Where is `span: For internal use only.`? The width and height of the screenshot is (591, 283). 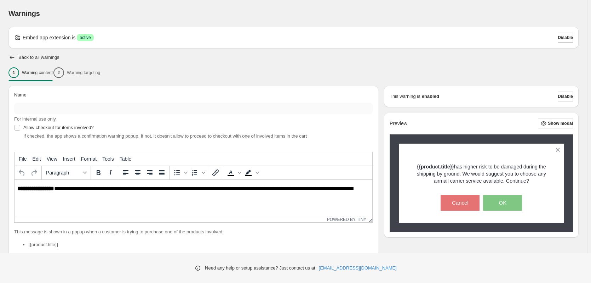
span: For internal use only. is located at coordinates (35, 119).